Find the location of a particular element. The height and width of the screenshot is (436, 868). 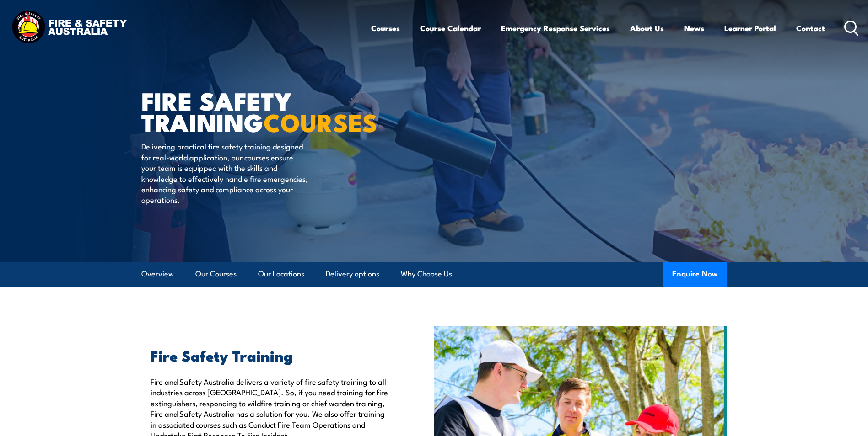

strong: COURSES is located at coordinates (320, 121).